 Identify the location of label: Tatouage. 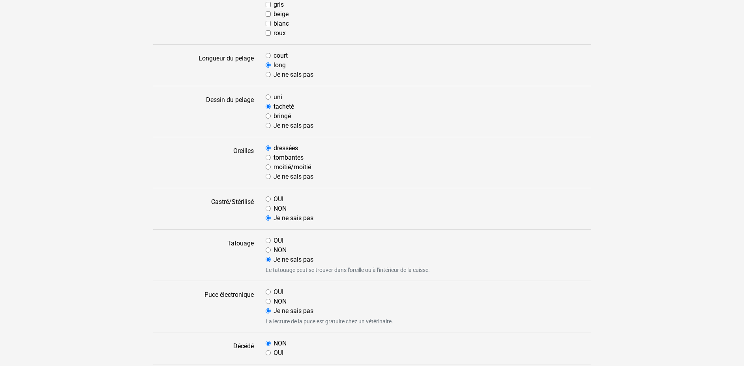
(203, 255).